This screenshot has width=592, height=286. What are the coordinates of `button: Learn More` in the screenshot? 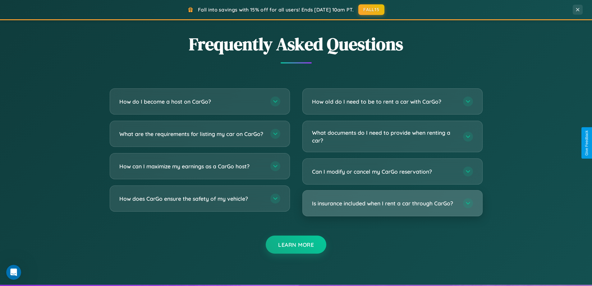 It's located at (296, 244).